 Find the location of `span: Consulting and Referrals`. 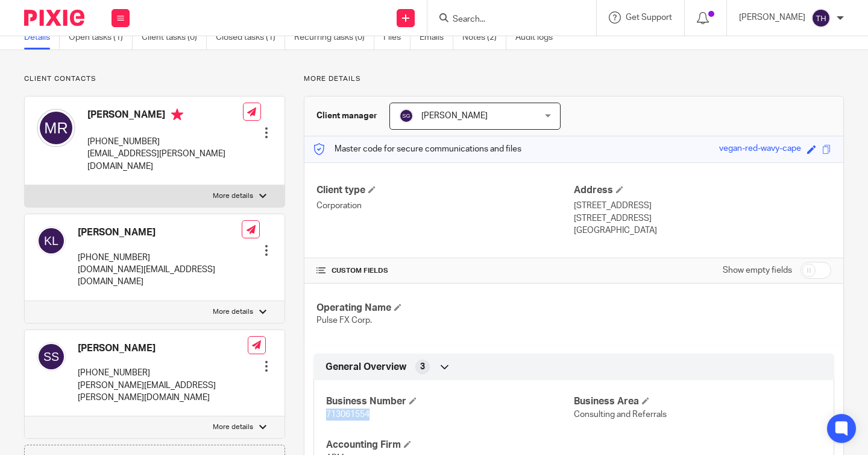

span: Consulting and Referrals is located at coordinates (620, 414).